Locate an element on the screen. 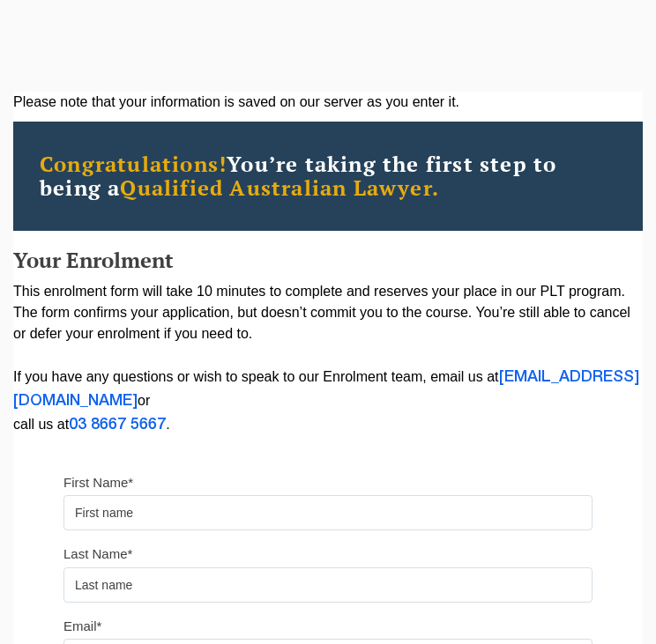 The height and width of the screenshot is (644, 656). h2: You’re taking the first step to being a is located at coordinates (328, 177).